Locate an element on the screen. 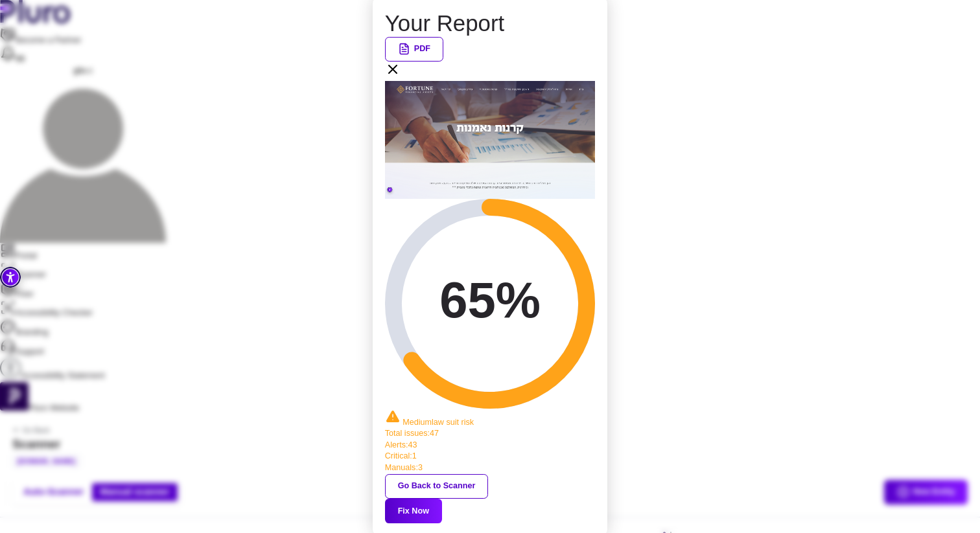 The width and height of the screenshot is (980, 533). span: 43 is located at coordinates (412, 445).